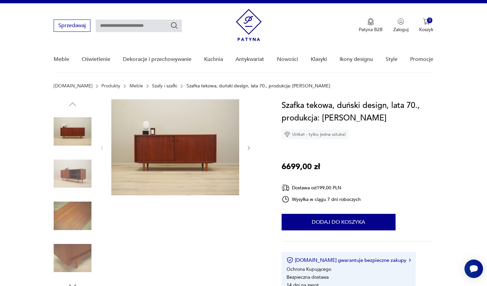 This screenshot has width=487, height=286. Describe the element at coordinates (339, 222) in the screenshot. I see `button: Dodaj do koszyka` at that location.